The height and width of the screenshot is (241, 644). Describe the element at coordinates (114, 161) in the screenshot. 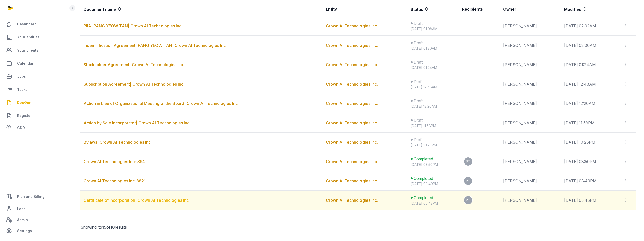

I see `a: Crown AI Technologies Inc- SS4` at that location.